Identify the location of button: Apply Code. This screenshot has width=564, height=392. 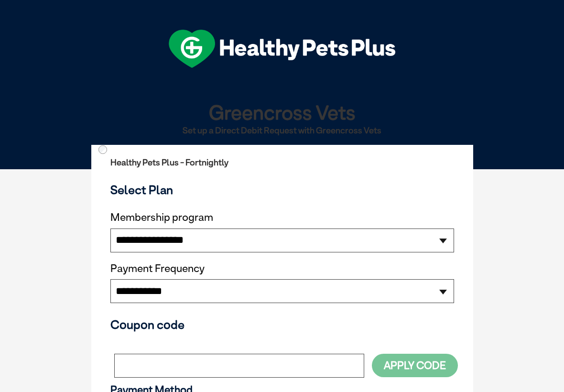
(415, 365).